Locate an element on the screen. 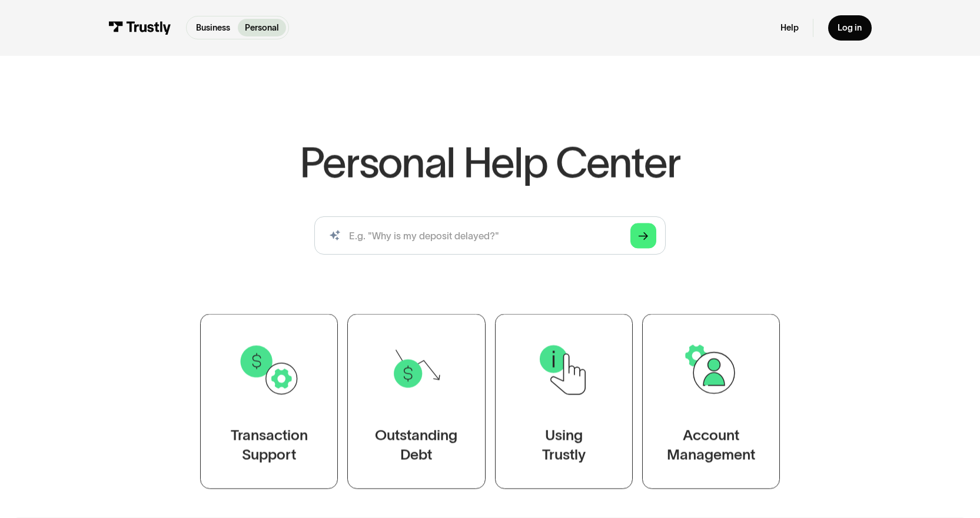 The height and width of the screenshot is (518, 980). a: Personal is located at coordinates (262, 27).